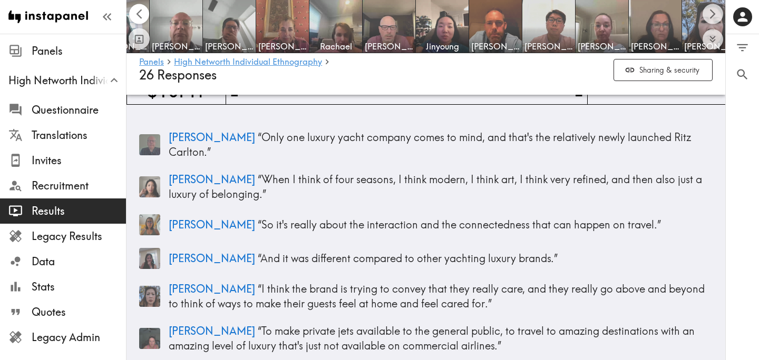 This screenshot has height=360, width=759. Describe the element at coordinates (441, 339) in the screenshot. I see `p: “ To make private jets available to the general public, to travel to amazing destinations with an...` at that location.